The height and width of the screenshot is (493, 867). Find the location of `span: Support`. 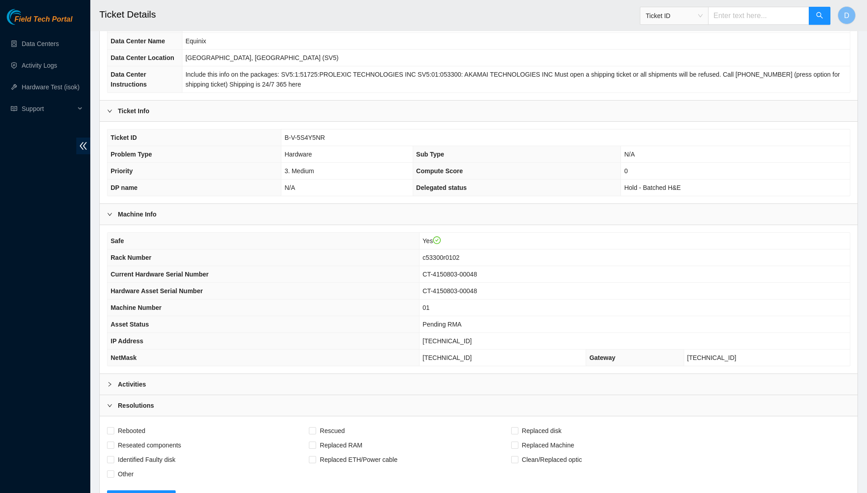

span: Support is located at coordinates (48, 109).